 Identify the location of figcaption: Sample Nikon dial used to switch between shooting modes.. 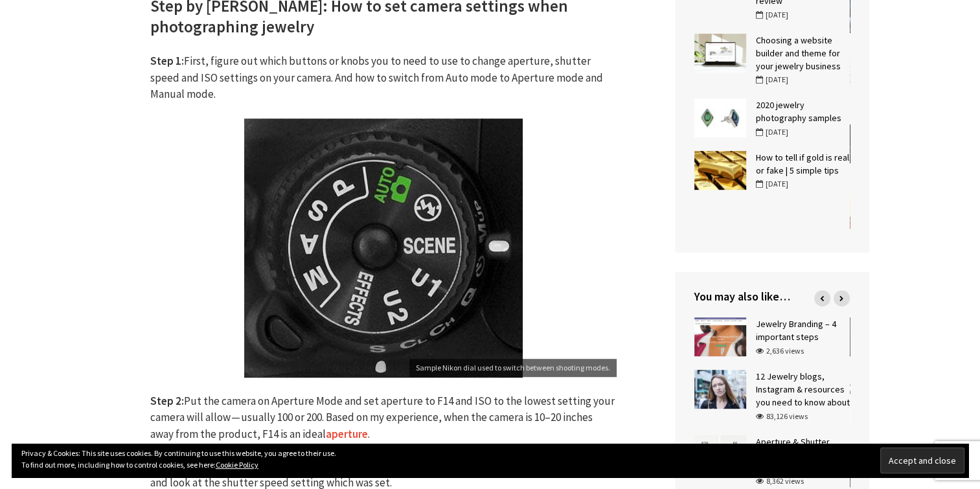
(513, 368).